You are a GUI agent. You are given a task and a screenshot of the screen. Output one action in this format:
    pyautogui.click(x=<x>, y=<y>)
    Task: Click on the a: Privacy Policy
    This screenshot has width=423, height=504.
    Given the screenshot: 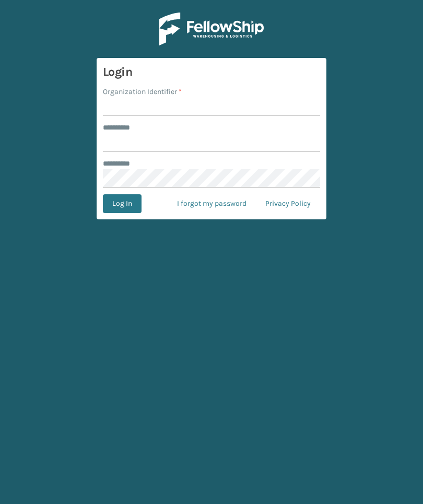 What is the action you would take?
    pyautogui.click(x=288, y=204)
    